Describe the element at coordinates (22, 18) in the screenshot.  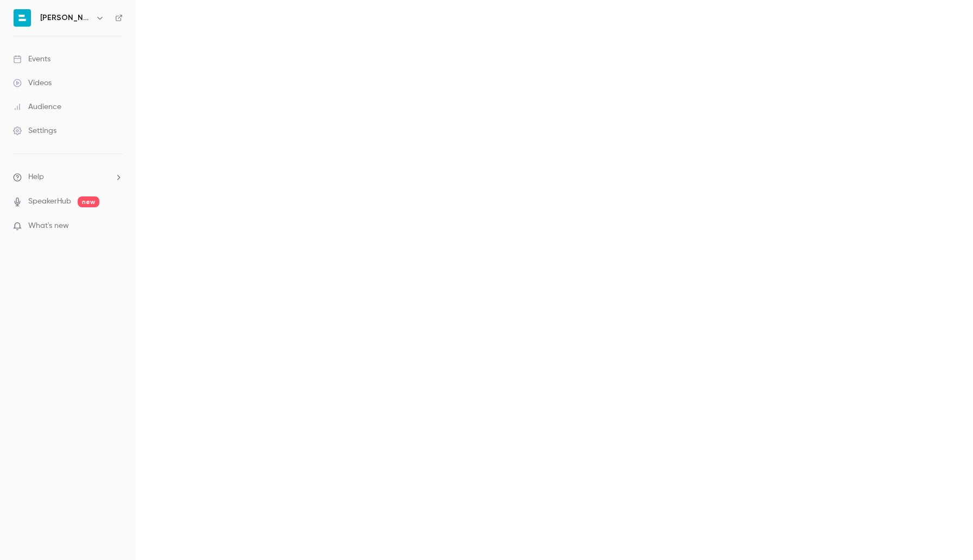
I see `img: Bryan srl` at that location.